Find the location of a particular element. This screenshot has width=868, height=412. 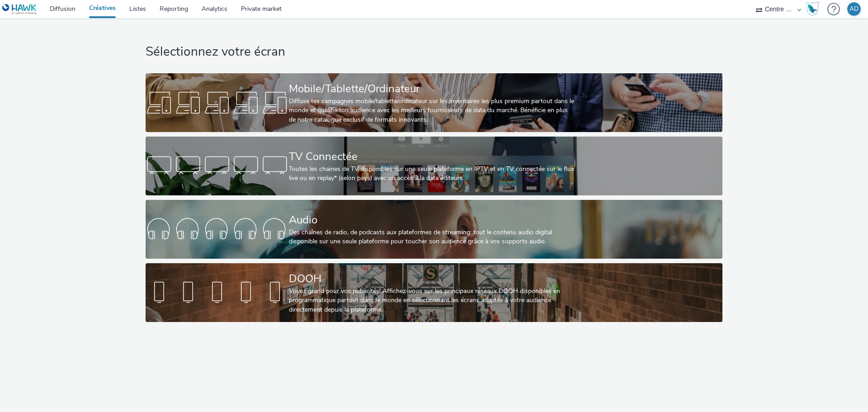

div: AD is located at coordinates (854, 9).